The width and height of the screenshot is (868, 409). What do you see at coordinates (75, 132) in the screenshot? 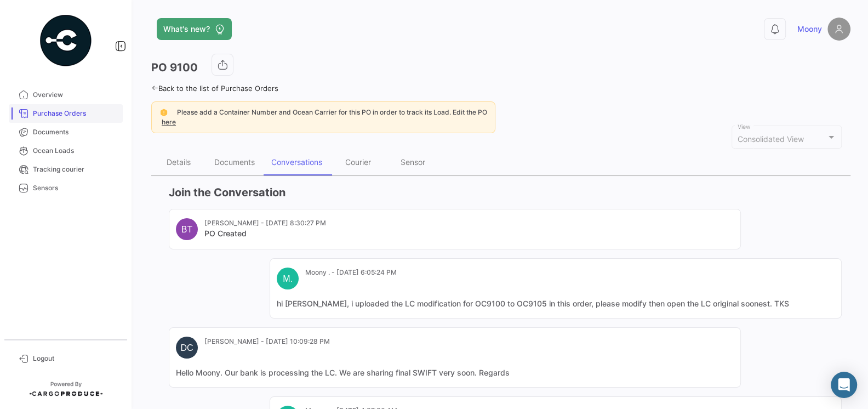
I see `span: Documents` at bounding box center [75, 132].